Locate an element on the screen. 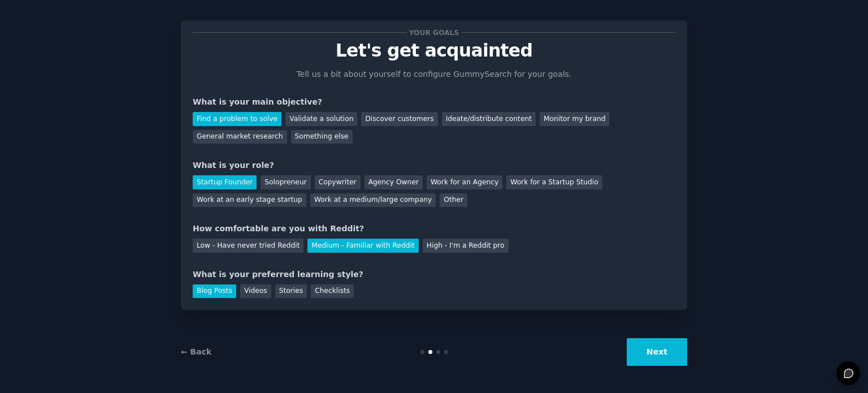  div: Monitor my brand is located at coordinates (574, 119).